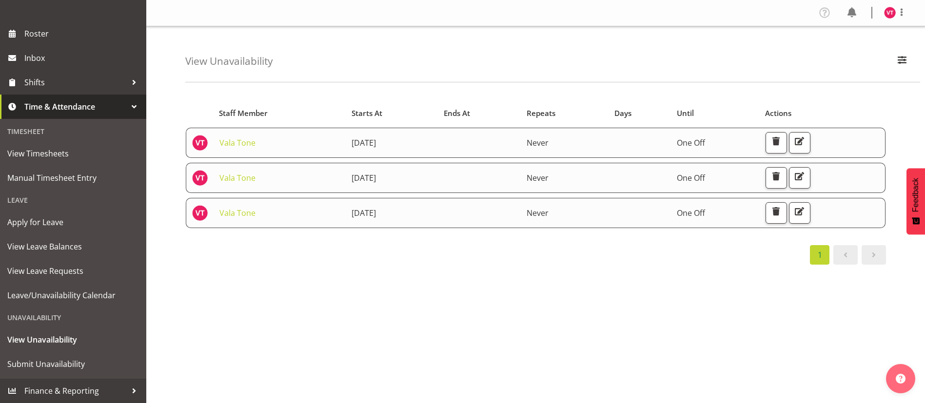 The height and width of the screenshot is (403, 925). What do you see at coordinates (73, 247) in the screenshot?
I see `span: View Leave Balances` at bounding box center [73, 247].